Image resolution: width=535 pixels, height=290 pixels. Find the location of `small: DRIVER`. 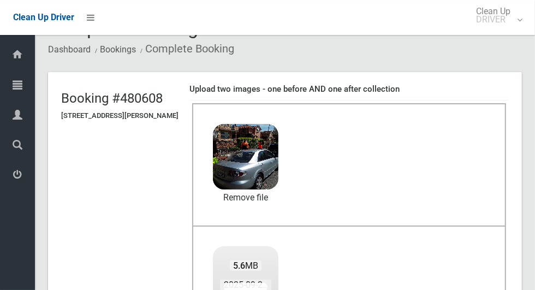

small: DRIVER is located at coordinates (493, 19).